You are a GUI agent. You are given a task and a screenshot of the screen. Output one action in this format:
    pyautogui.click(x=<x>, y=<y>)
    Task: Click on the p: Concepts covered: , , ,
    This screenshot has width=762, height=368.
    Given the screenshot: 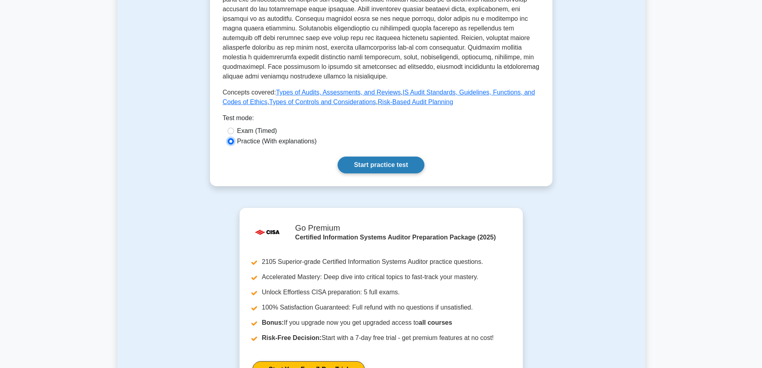 What is the action you would take?
    pyautogui.click(x=381, y=97)
    